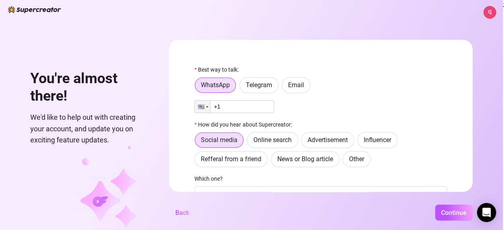 The height and width of the screenshot is (230, 504). I want to click on button: Continue, so click(454, 213).